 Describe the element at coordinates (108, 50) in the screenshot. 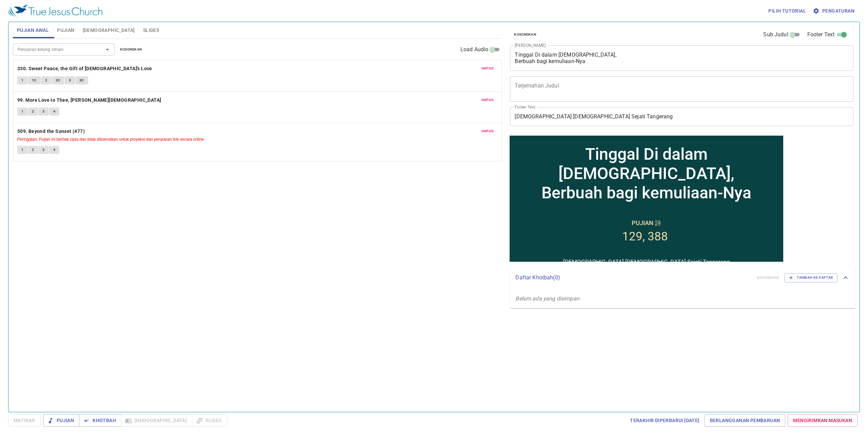

I see `button: Open` at that location.